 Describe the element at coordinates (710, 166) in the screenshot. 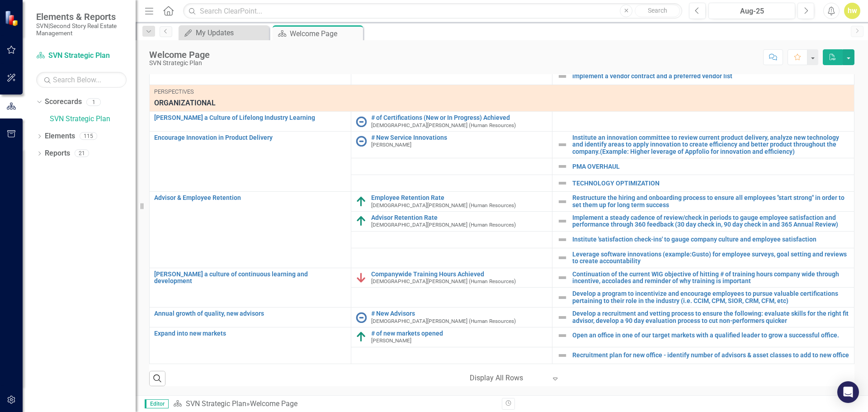

I see `a: PMA OVERHAUL` at that location.